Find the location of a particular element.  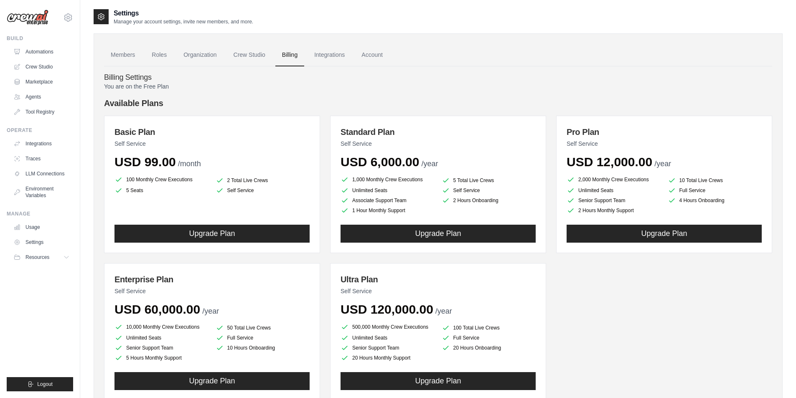

span: USD 12,000.00 is located at coordinates (609, 162).